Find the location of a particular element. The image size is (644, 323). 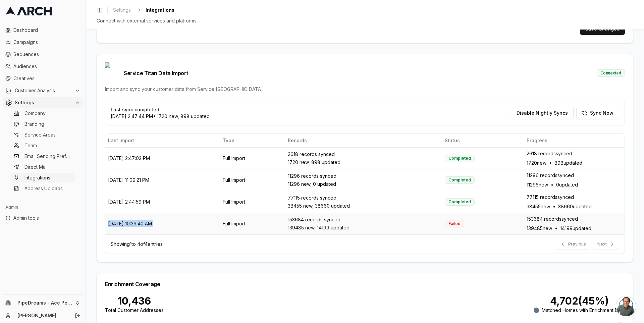

a: Company is located at coordinates (43, 114).